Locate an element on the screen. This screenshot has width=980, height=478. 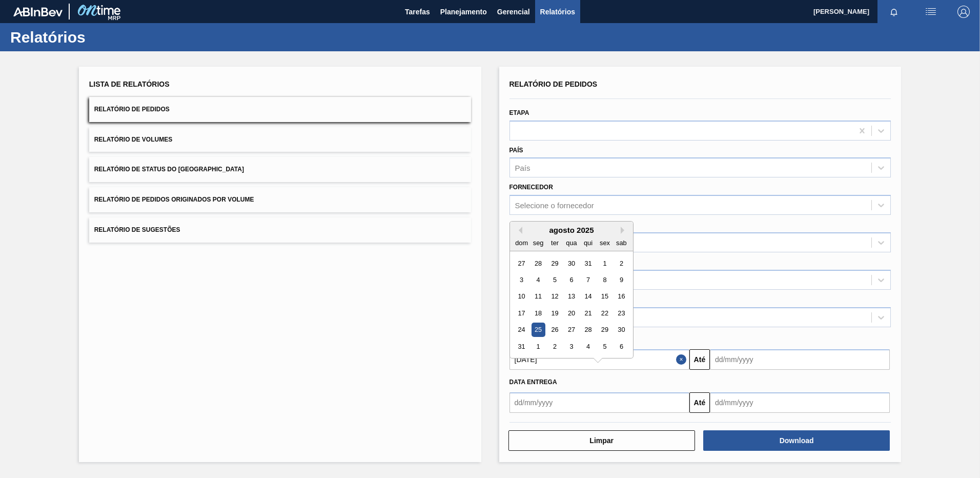
span: Tarefas is located at coordinates (417, 11).